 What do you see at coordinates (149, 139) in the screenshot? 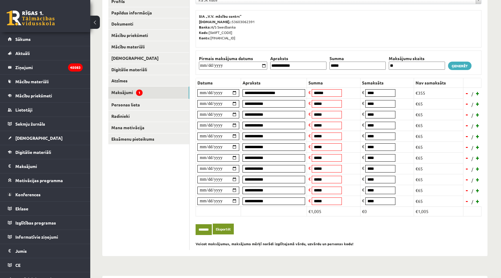
I see `a: Eksāmenu pieteikums` at bounding box center [149, 139].